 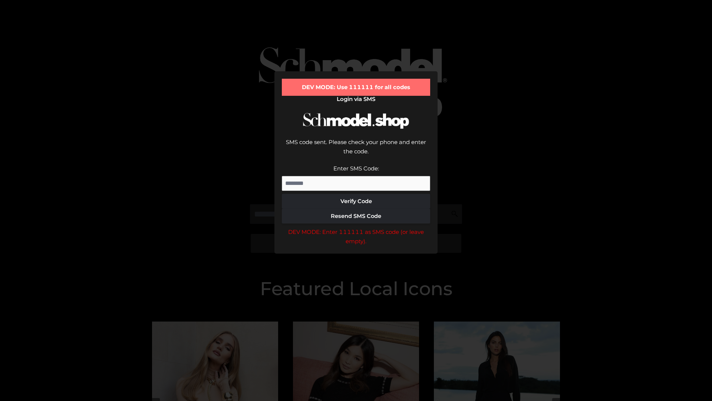 I want to click on div: DEV MODE: Use 111111 for all codes, so click(x=356, y=87).